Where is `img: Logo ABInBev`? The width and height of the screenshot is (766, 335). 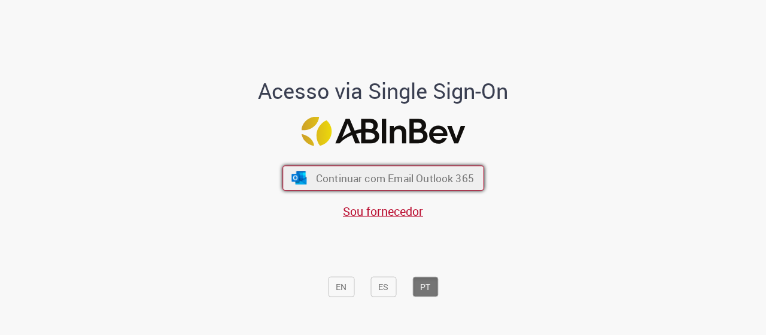
img: Logo ABInBev is located at coordinates (383, 131).